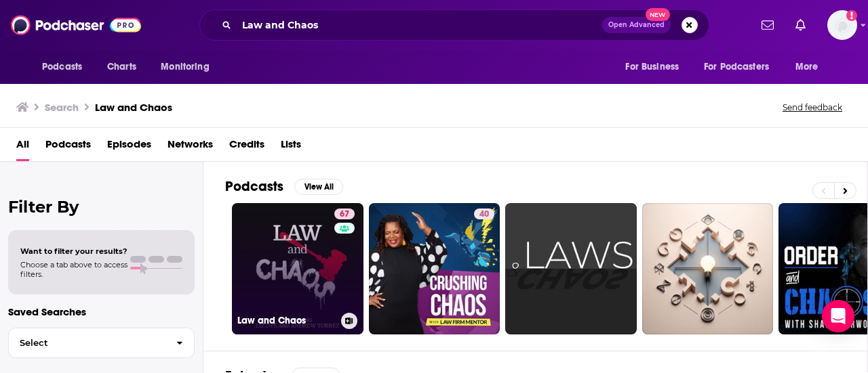  I want to click on span: Select, so click(86, 343).